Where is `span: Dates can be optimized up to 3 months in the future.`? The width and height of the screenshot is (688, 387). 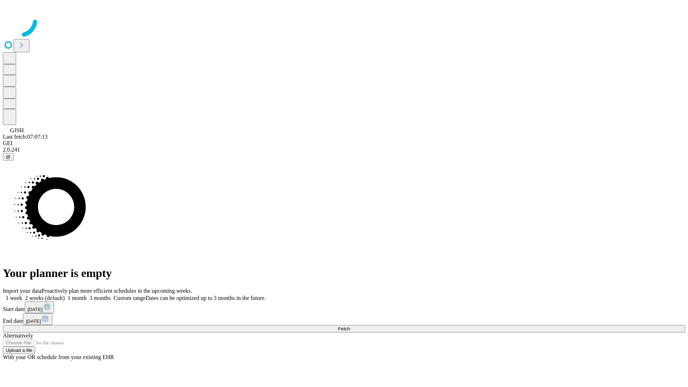 span: Dates can be optimized up to 3 months in the future. is located at coordinates (205, 298).